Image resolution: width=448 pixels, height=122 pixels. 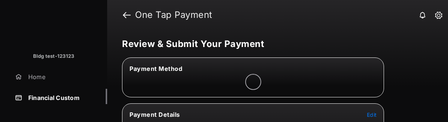 I want to click on span: Edit, so click(x=372, y=114).